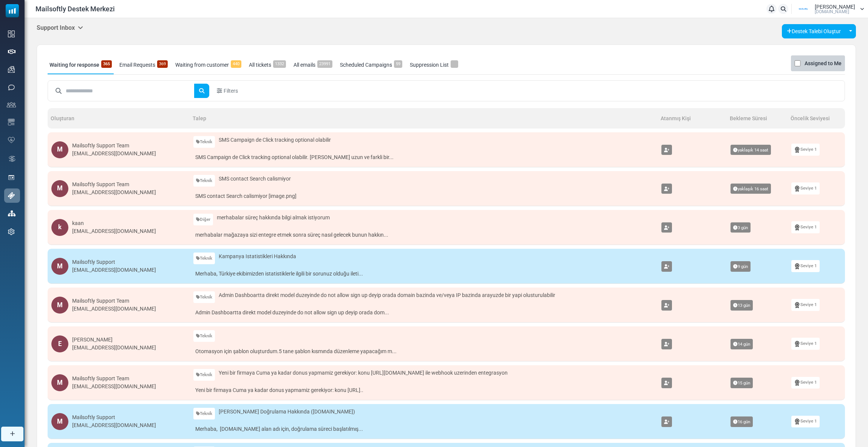 This screenshot has width=868, height=447. What do you see at coordinates (114, 224) in the screenshot?
I see `div: kaan` at bounding box center [114, 224].